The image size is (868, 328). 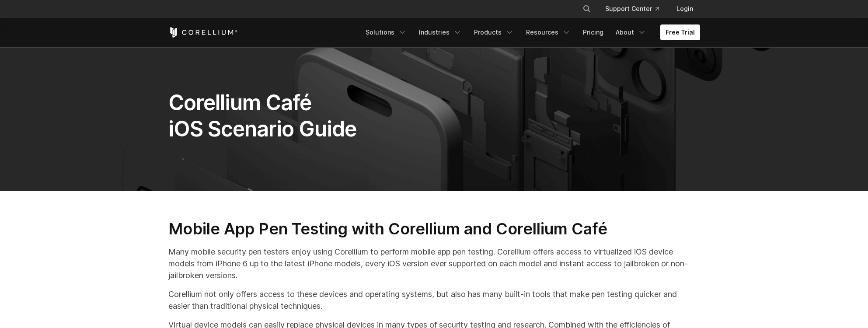 I want to click on a: Pricing, so click(x=593, y=33).